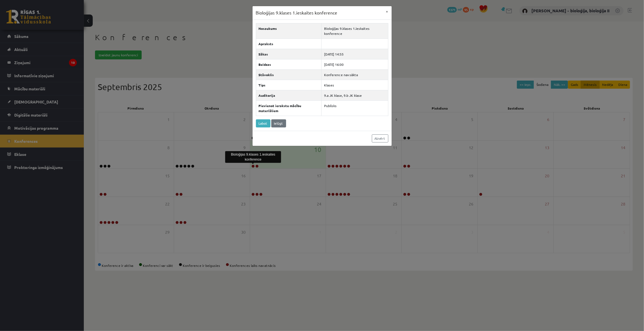 Image resolution: width=644 pixels, height=331 pixels. Describe the element at coordinates (263, 123) in the screenshot. I see `a: Labot` at that location.